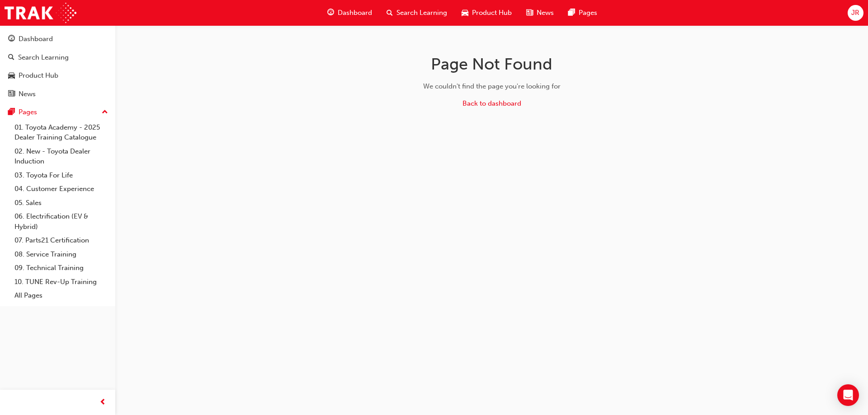  Describe the element at coordinates (492, 13) in the screenshot. I see `span: Product Hub` at that location.